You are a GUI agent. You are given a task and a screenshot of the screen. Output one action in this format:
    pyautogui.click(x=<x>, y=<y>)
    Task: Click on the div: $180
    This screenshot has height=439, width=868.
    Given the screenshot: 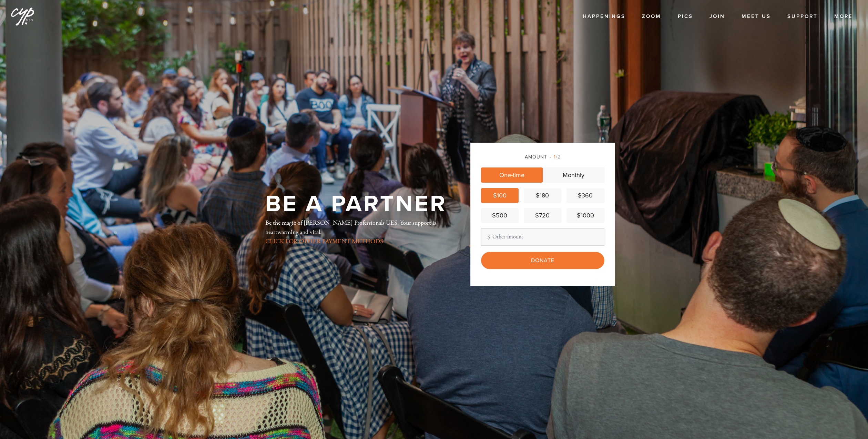 What is the action you would take?
    pyautogui.click(x=542, y=195)
    